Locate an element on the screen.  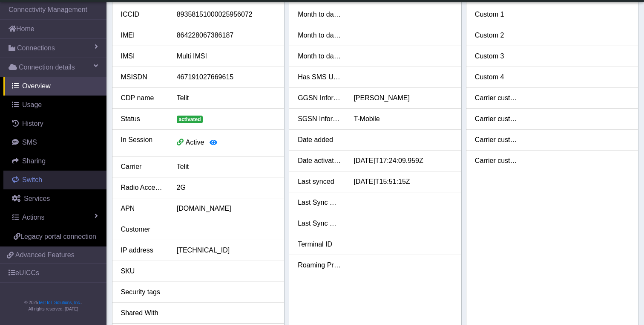
div: Last Sync SMS Usage is located at coordinates (319, 223).